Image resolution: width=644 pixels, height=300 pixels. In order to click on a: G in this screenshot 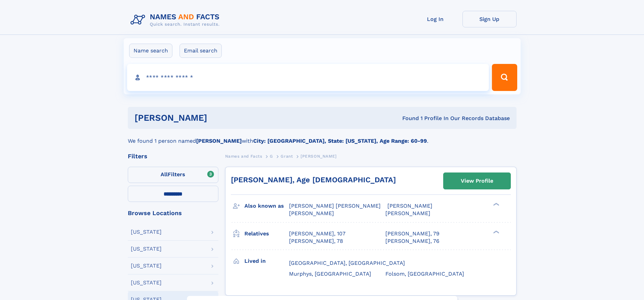, I will do `click(271, 156)`.